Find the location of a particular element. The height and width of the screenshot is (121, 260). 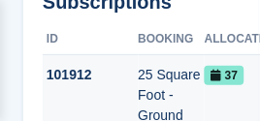

th: Booking is located at coordinates (172, 40).